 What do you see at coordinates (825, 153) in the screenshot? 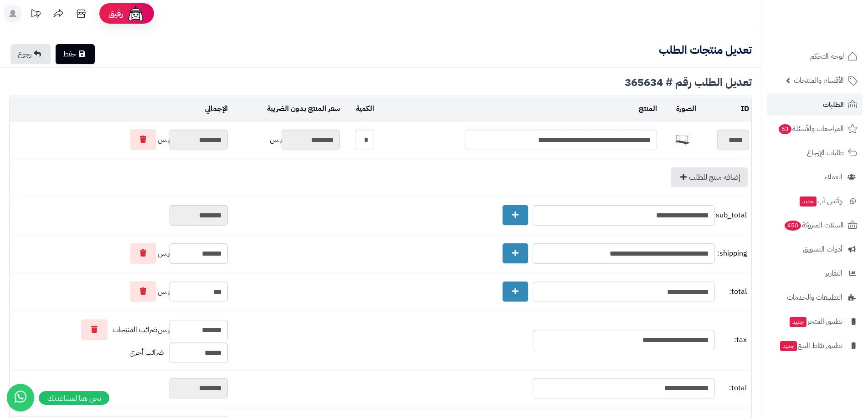
I see `span: طلبات الإرجاع` at bounding box center [825, 153].